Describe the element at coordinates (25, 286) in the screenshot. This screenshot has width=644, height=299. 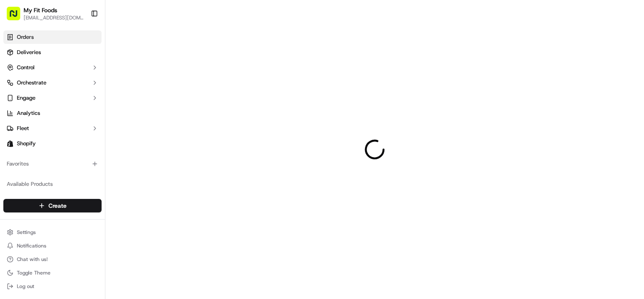
I see `span: Log out` at that location.